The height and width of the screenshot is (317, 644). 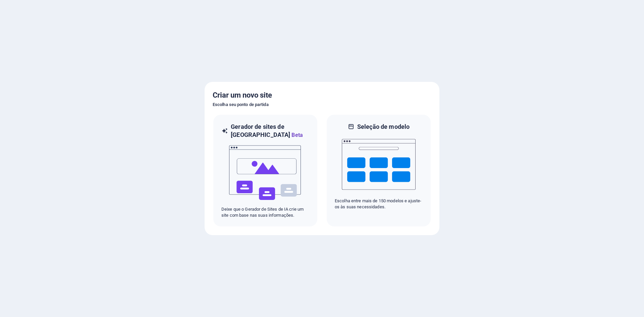 I want to click on font: Escolha entre mais de 150 modelos e ajuste-os às suas necessidades., so click(x=378, y=204).